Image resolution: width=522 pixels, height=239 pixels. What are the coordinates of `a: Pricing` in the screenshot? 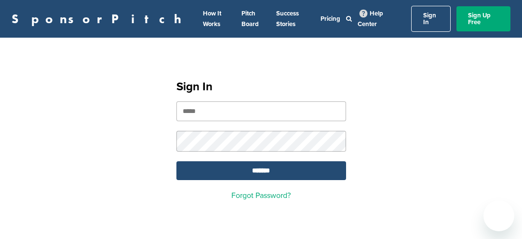 It's located at (330, 19).